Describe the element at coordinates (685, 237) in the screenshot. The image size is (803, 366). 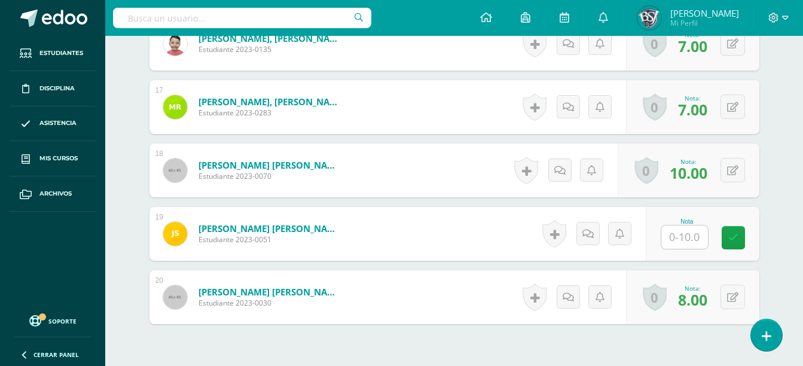
I see `input: 0-10.0` at that location.